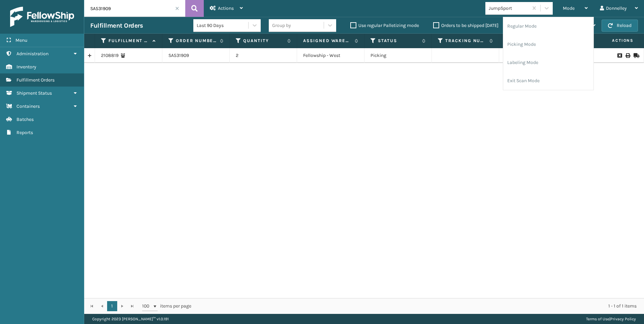 The height and width of the screenshot is (324, 644). I want to click on label: Tracking Number, so click(466, 41).